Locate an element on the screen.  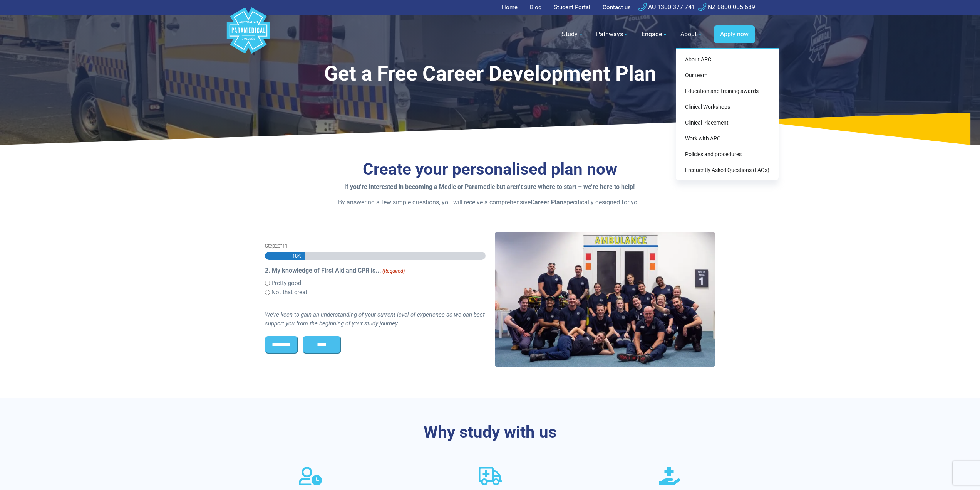
h3: Why study with us is located at coordinates (490, 432).